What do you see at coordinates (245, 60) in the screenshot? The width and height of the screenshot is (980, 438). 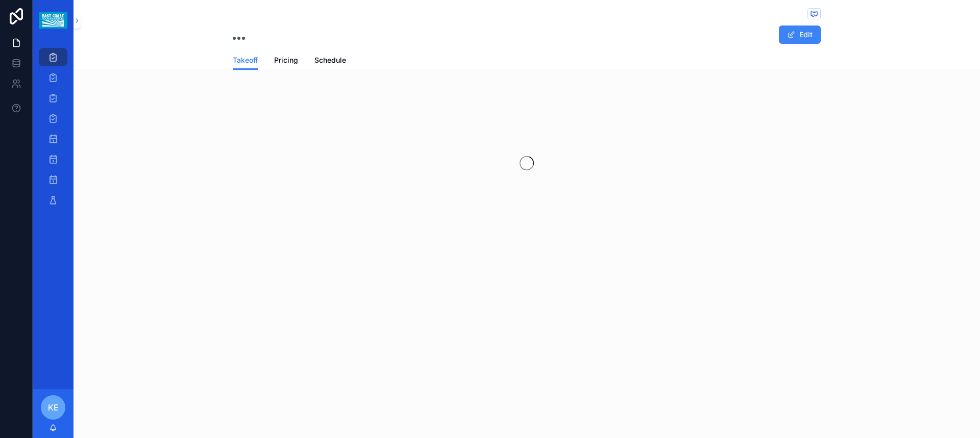 I see `span: Takeoff` at bounding box center [245, 60].